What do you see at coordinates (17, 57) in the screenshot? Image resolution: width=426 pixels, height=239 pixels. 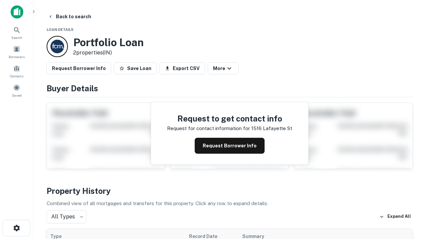 I see `span: Borrowers` at bounding box center [17, 57].